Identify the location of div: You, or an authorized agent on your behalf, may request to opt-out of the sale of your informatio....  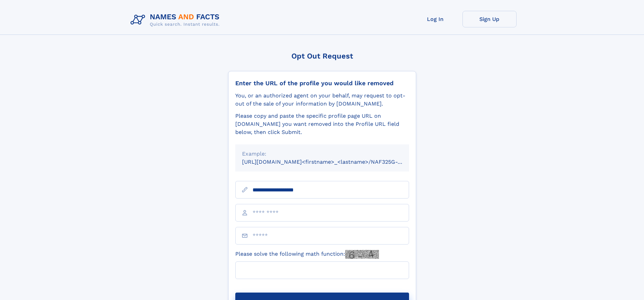
(322, 100).